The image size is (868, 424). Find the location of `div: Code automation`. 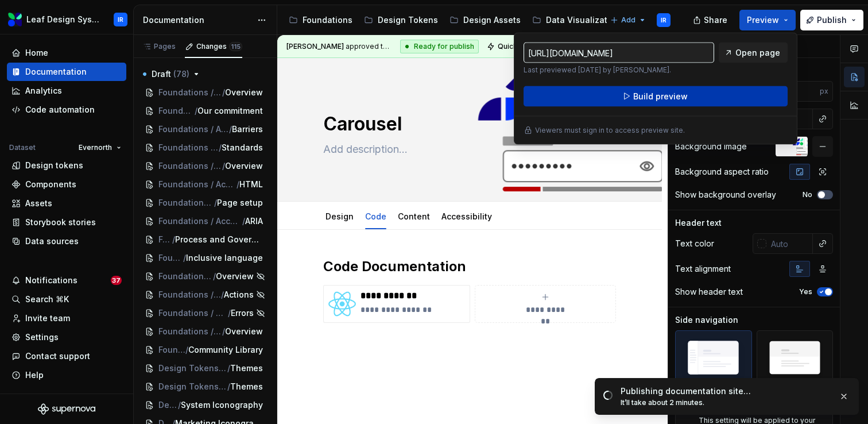

div: Code automation is located at coordinates (59, 110).